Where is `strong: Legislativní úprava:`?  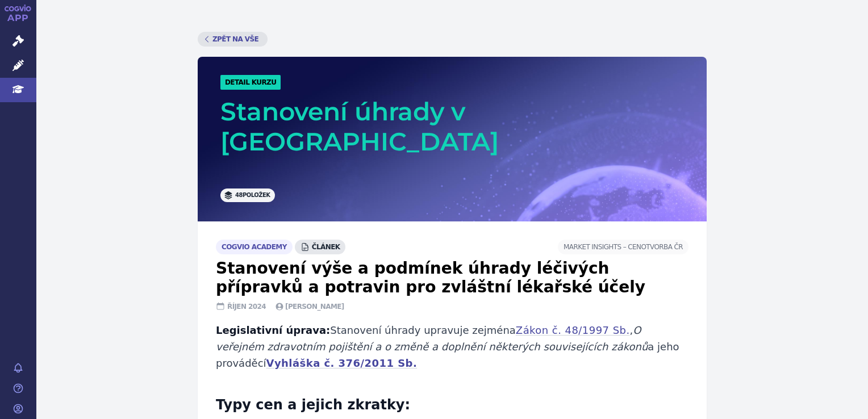 strong: Legislativní úprava: is located at coordinates (273, 330).